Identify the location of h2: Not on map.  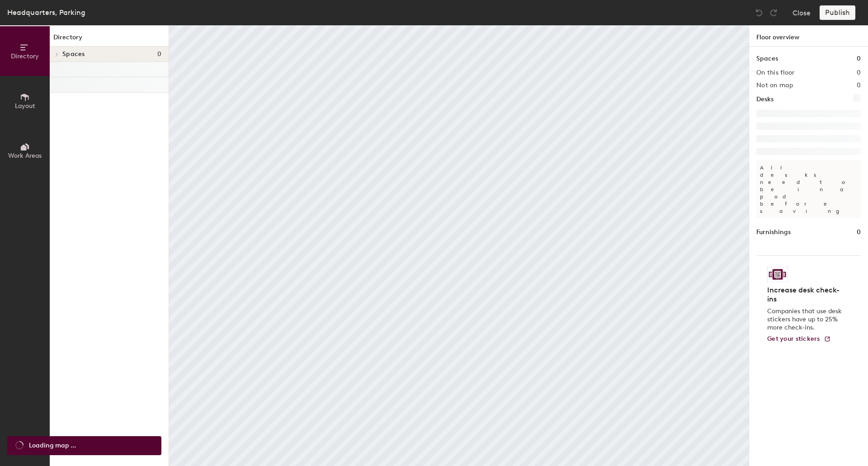
(774, 86).